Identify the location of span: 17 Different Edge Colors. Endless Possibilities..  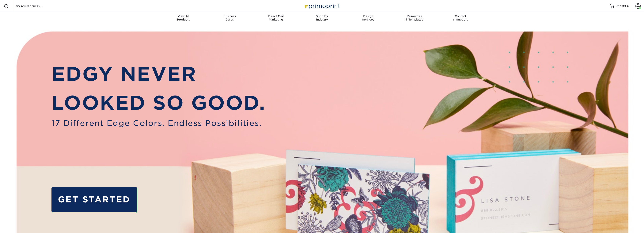
(158, 123).